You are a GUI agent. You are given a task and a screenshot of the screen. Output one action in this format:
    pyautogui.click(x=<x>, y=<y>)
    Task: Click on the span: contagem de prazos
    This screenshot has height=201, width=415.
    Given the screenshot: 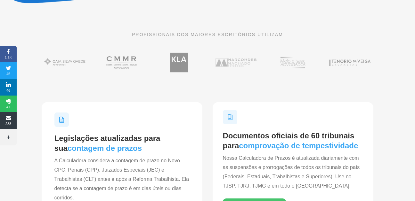 What is the action you would take?
    pyautogui.click(x=105, y=148)
    